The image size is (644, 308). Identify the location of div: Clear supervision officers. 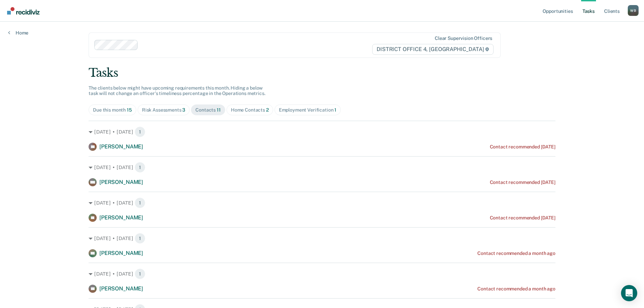
(463, 38).